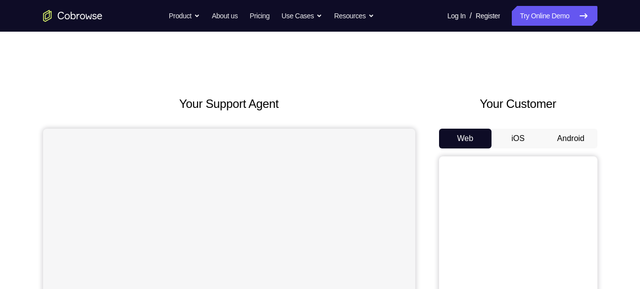  Describe the element at coordinates (302, 16) in the screenshot. I see `button: Use Cases` at that location.